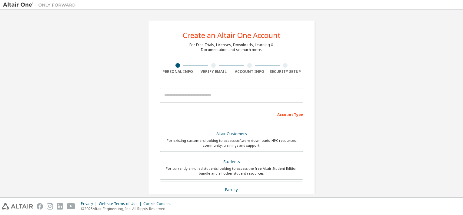  Describe the element at coordinates (231, 47) in the screenshot. I see `div: For Free Trials, Licenses, Downloads, Learning & Documentation and so much more.` at that location.